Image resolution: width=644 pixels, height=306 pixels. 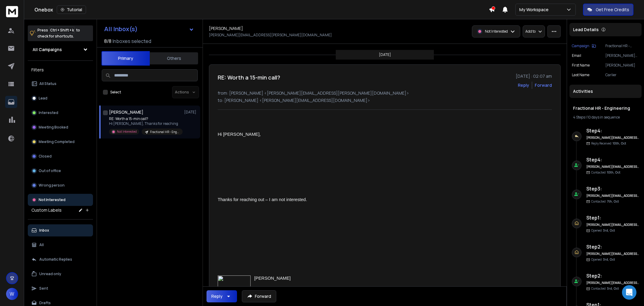 I want to click on p: Out of office, so click(x=50, y=171).